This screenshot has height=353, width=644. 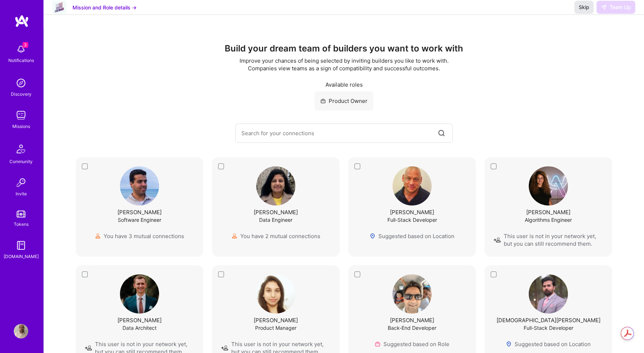 What do you see at coordinates (548, 240) in the screenshot?
I see `div: This user is not in your network yet, but you can still recommend them.` at bounding box center [548, 240].